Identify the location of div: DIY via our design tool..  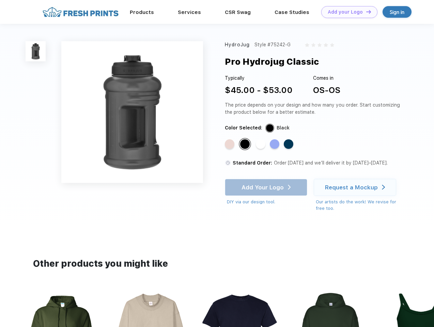
(267, 202).